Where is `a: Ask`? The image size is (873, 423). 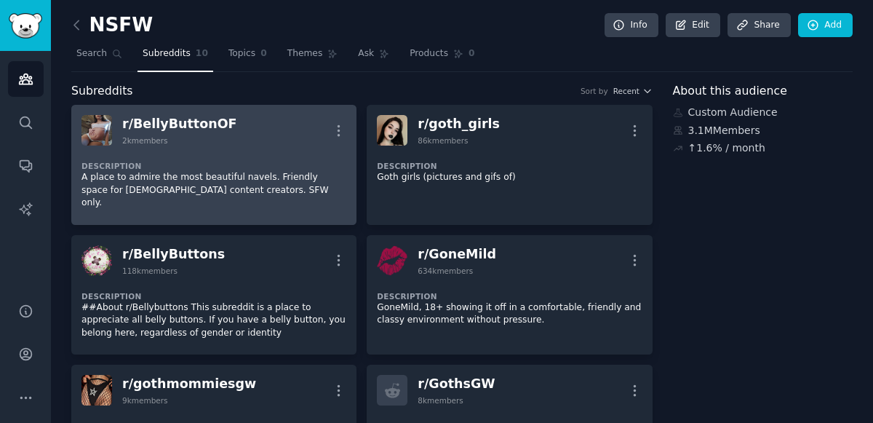
a: Ask is located at coordinates (373, 57).